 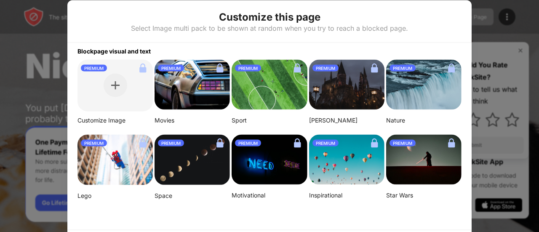 What do you see at coordinates (115, 196) in the screenshot?
I see `div: Lego` at bounding box center [115, 196].